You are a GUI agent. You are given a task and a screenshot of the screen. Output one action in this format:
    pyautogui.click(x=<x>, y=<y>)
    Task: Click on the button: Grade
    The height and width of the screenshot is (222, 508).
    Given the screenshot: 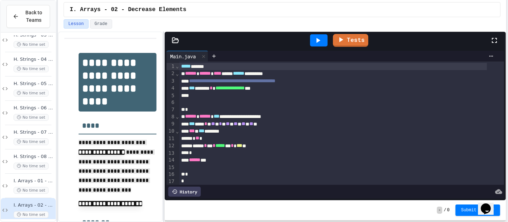 What is the action you would take?
    pyautogui.click(x=101, y=24)
    